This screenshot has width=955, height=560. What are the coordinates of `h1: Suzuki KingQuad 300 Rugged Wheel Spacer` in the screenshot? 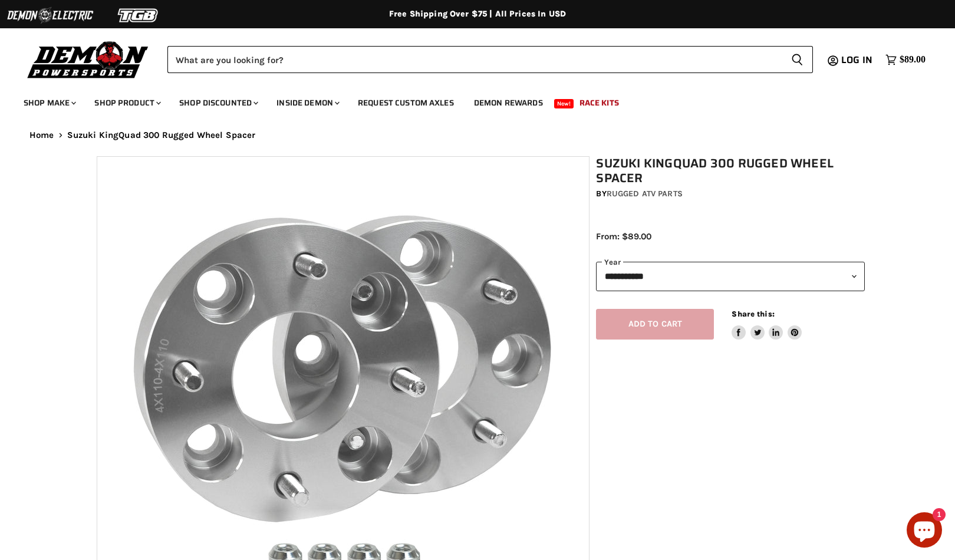 It's located at (731, 171).